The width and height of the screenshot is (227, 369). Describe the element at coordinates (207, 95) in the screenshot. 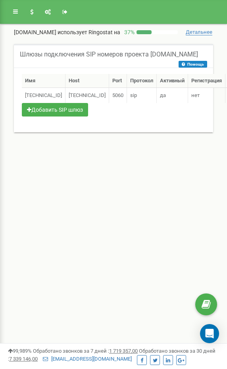

I see `td: нет` at that location.